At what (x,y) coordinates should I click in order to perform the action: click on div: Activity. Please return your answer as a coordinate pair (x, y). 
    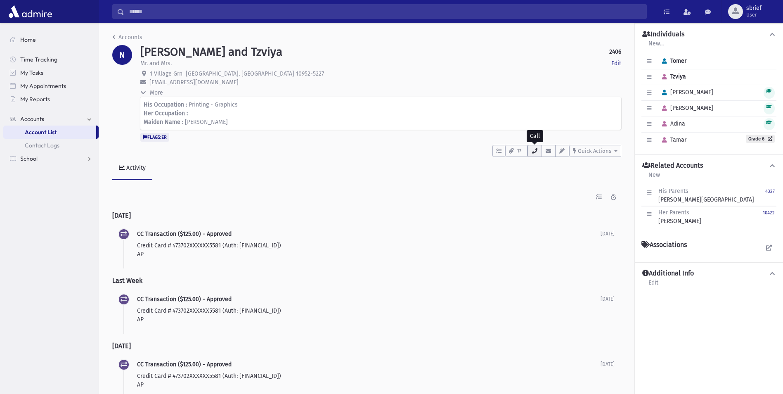
    Looking at the image, I should click on (135, 168).